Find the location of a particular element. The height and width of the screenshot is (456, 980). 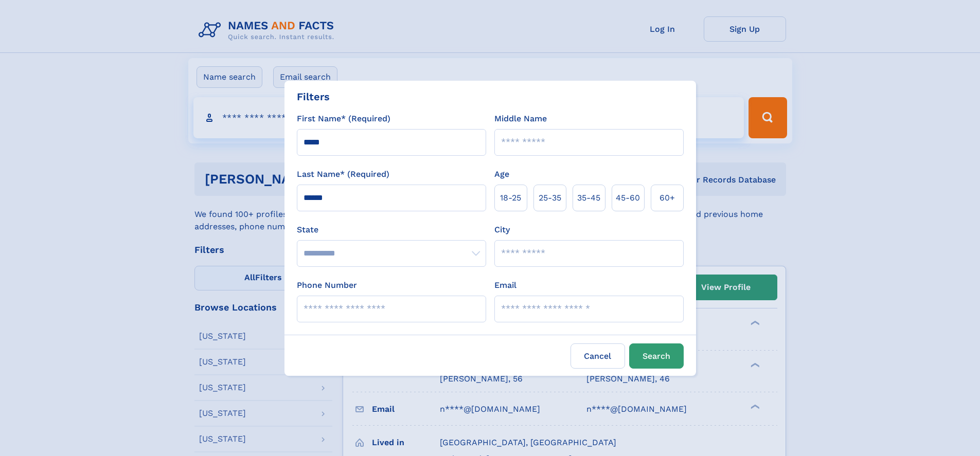

div: Filters is located at coordinates (313, 97).